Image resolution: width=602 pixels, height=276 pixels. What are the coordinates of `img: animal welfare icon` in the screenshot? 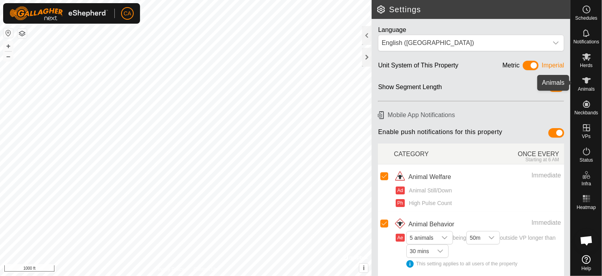 It's located at (400, 177).